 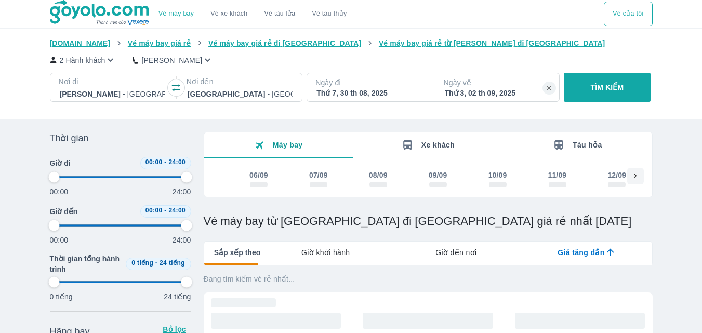 I want to click on div: scrollable day and price, so click(x=428, y=179).